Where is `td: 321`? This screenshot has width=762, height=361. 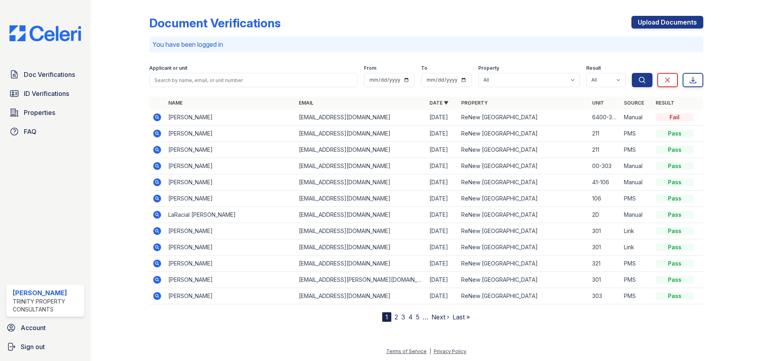
td: 321 is located at coordinates (605, 264).